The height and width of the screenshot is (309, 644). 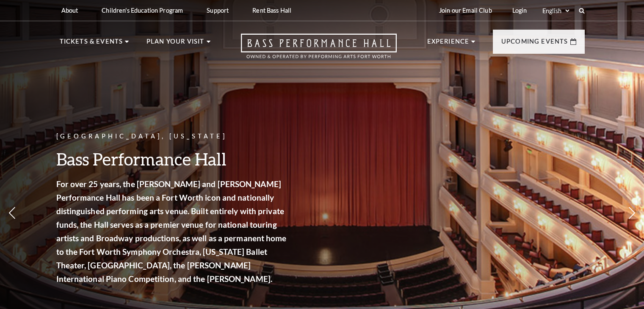 I want to click on p: Rent Bass Hall, so click(x=271, y=10).